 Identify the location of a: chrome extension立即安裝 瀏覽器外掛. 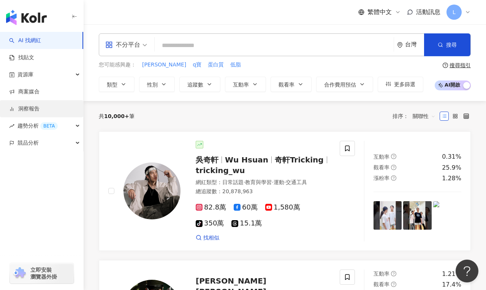
(42, 273).